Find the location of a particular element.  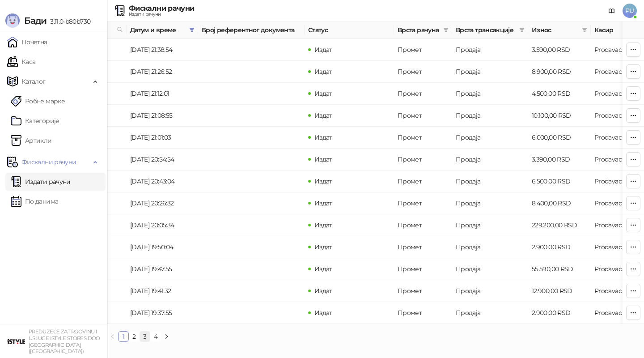

th: Врста рачуна is located at coordinates (423, 30).